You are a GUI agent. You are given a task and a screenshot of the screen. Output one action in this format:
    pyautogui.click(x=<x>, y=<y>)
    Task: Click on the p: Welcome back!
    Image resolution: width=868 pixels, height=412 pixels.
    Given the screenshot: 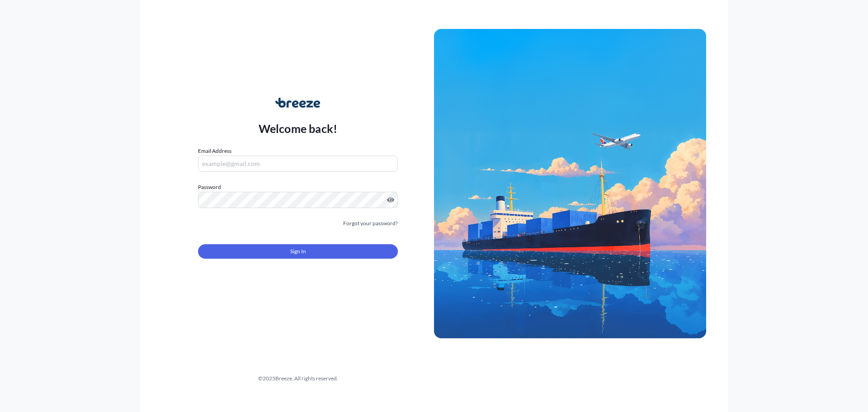 What is the action you would take?
    pyautogui.click(x=298, y=128)
    